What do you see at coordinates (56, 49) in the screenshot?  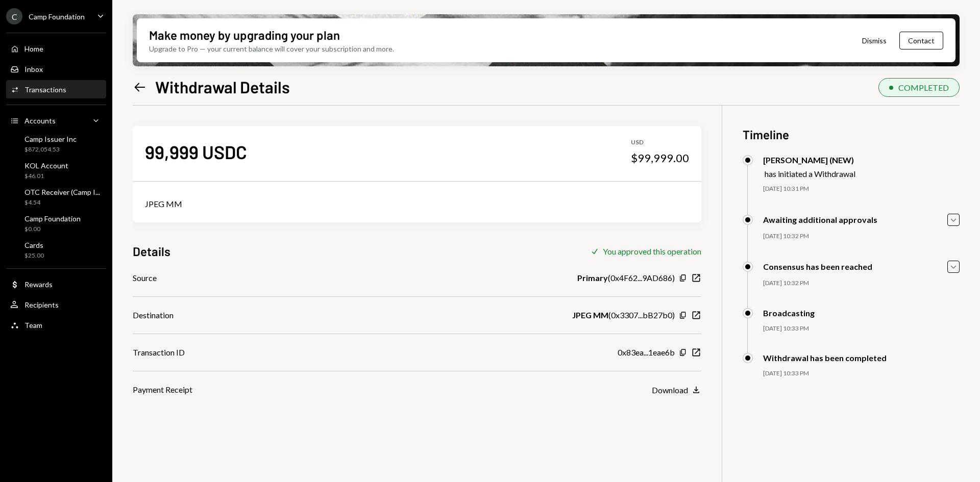 I see `a: Home` at bounding box center [56, 49].